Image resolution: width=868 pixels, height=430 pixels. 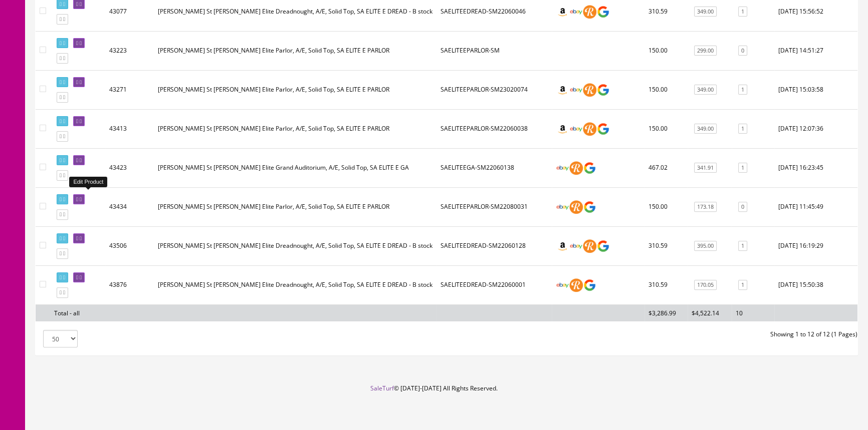 What do you see at coordinates (710, 313) in the screenshot?
I see `td: $4,522.14` at bounding box center [710, 313].